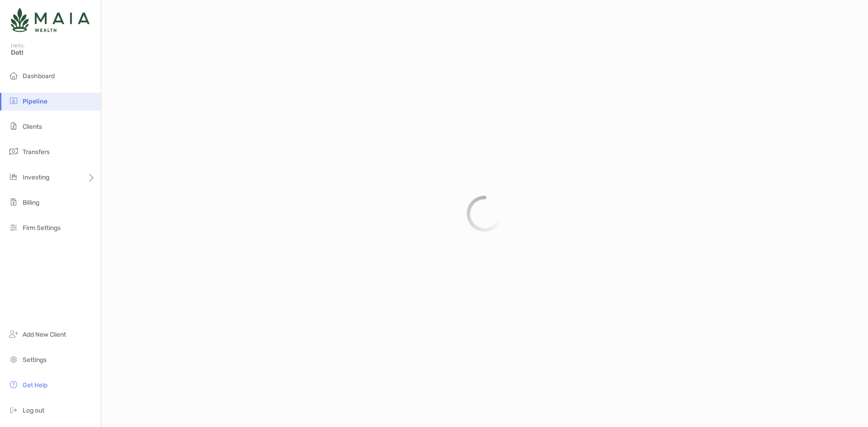 This screenshot has height=427, width=868. What do you see at coordinates (34, 360) in the screenshot?
I see `span: Settings` at bounding box center [34, 360].